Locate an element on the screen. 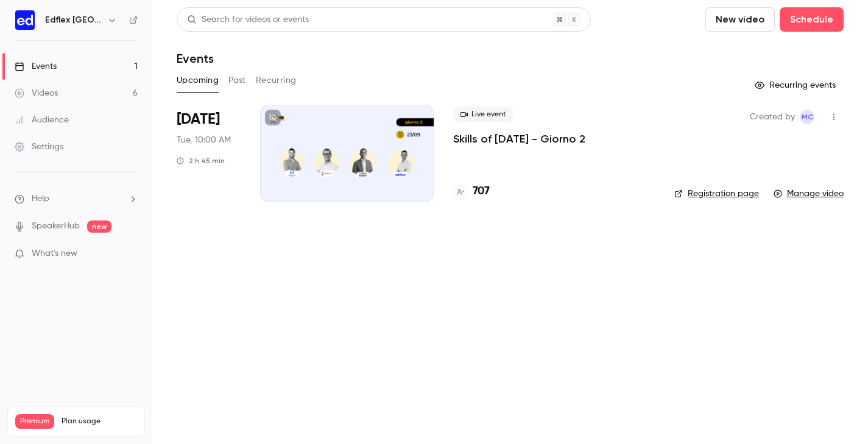 This screenshot has height=444, width=868. a: 707 is located at coordinates (472, 191).